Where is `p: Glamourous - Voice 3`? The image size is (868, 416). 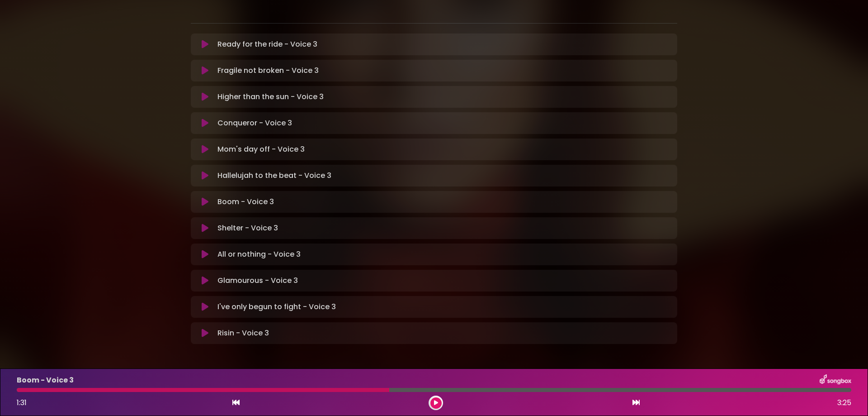 p: Glamourous - Voice 3 is located at coordinates (258, 280).